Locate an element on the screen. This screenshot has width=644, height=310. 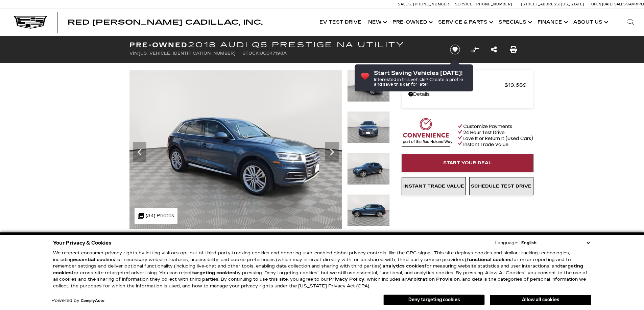
span: Stock: is located at coordinates (251, 53).